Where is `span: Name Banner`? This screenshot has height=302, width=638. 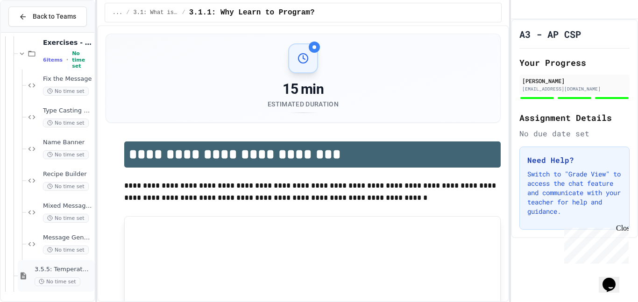
span: Name Banner is located at coordinates (68, 142).